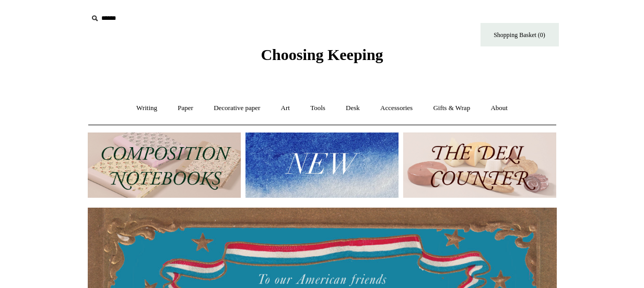  What do you see at coordinates (317, 108) in the screenshot?
I see `a: Tools` at bounding box center [317, 108].